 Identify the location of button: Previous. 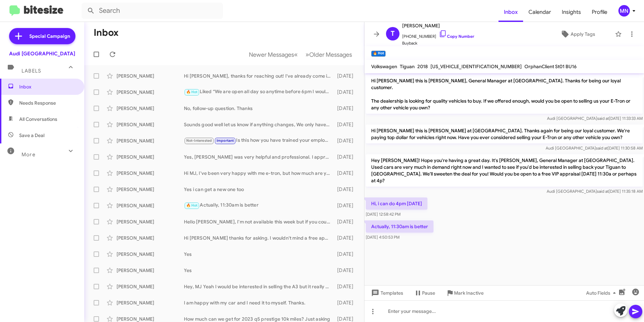
(273, 54).